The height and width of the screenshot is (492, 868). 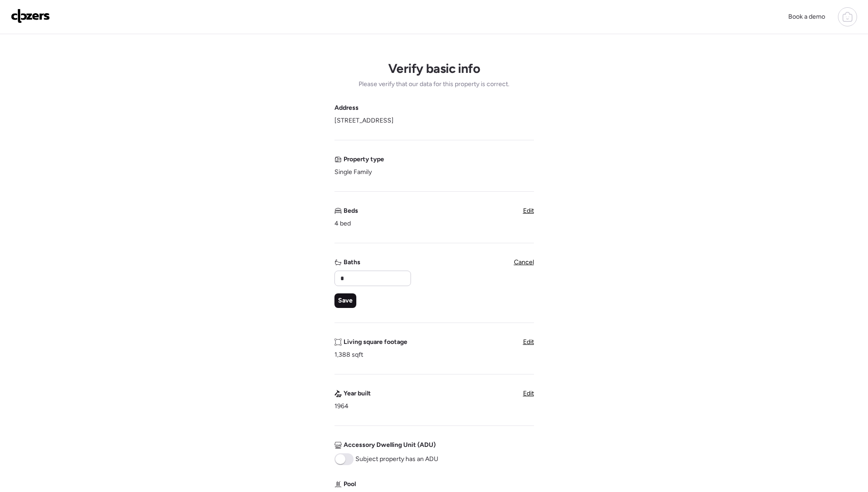 What do you see at coordinates (346, 301) in the screenshot?
I see `span: Save` at bounding box center [346, 301].